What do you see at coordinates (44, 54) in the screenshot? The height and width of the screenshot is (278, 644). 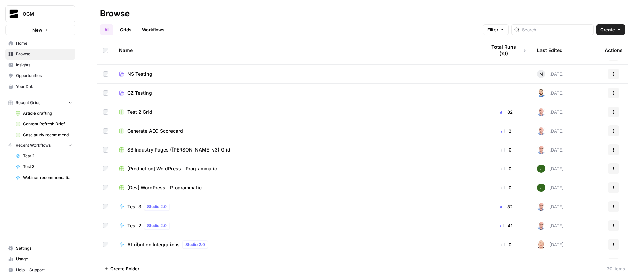 I see `span: Browse` at bounding box center [44, 54].